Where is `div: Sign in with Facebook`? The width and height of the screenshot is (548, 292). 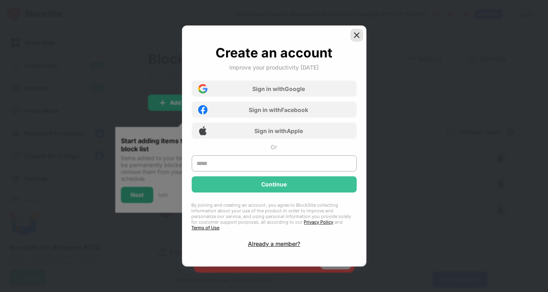
div: Sign in with Facebook is located at coordinates (279, 110).